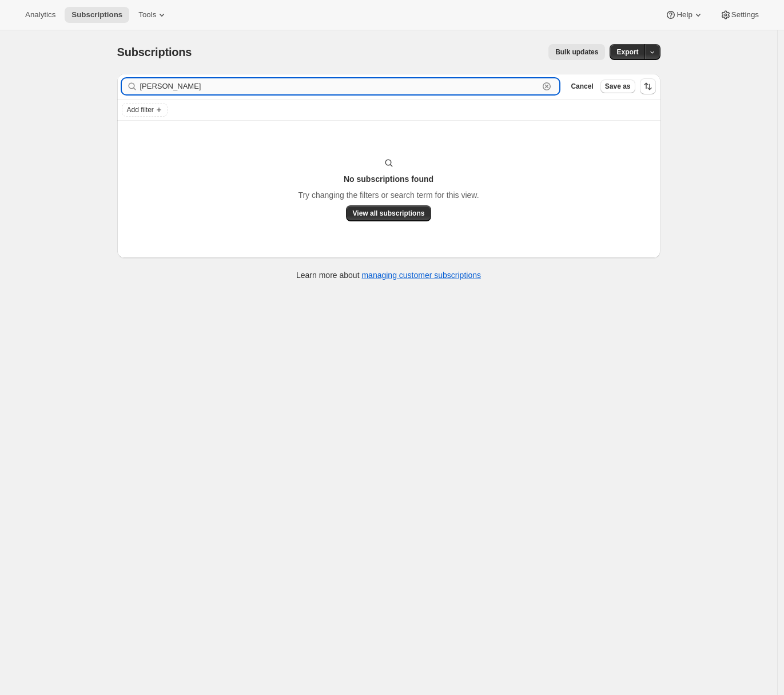 This screenshot has height=695, width=784. I want to click on span: Export, so click(627, 52).